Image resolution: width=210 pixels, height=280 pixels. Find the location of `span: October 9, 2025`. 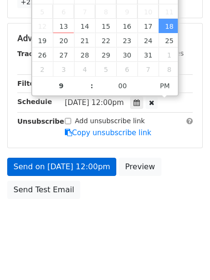

span: October 9, 2025 is located at coordinates (127, 12).